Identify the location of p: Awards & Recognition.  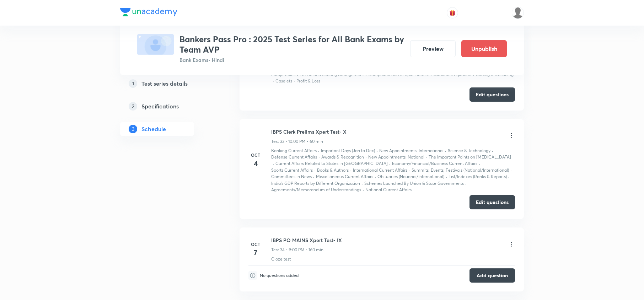
(343, 157).